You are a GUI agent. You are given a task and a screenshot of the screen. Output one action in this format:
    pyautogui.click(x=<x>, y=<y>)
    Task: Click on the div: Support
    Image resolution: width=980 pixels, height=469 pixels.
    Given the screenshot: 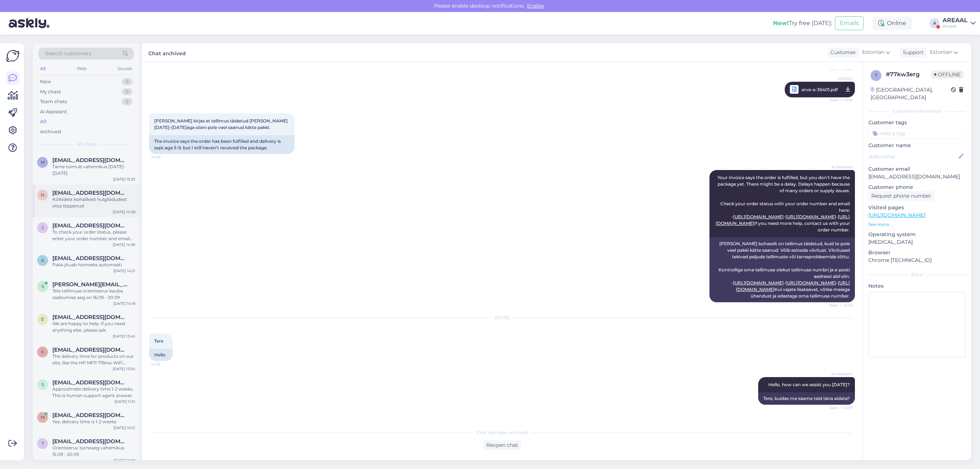 What is the action you would take?
    pyautogui.click(x=912, y=53)
    